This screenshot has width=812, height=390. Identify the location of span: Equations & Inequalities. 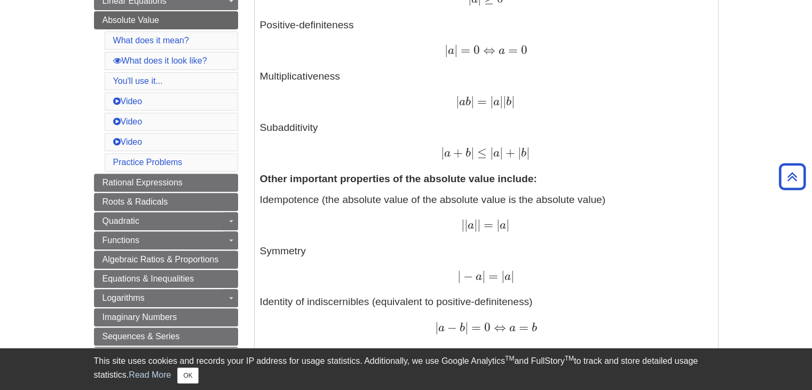
(148, 278).